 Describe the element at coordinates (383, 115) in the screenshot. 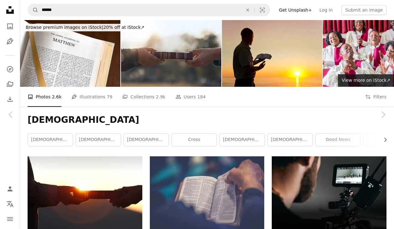

I see `a: Next` at that location.